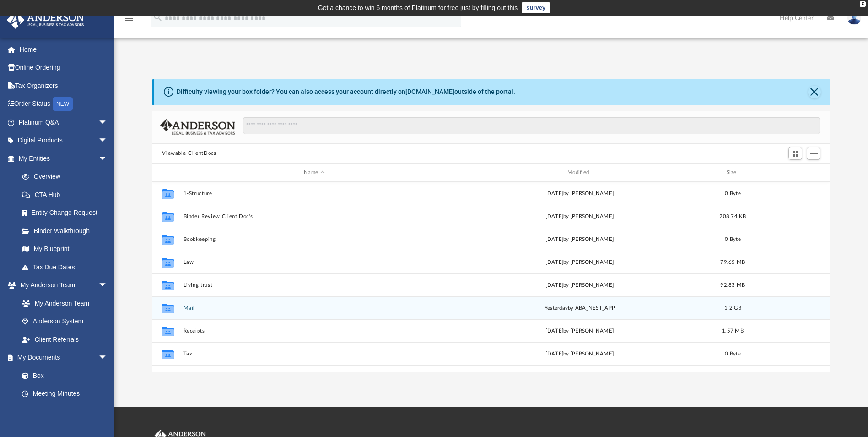 This screenshot has width=868, height=437. What do you see at coordinates (315, 284) in the screenshot?
I see `button: Living trust` at bounding box center [315, 284].